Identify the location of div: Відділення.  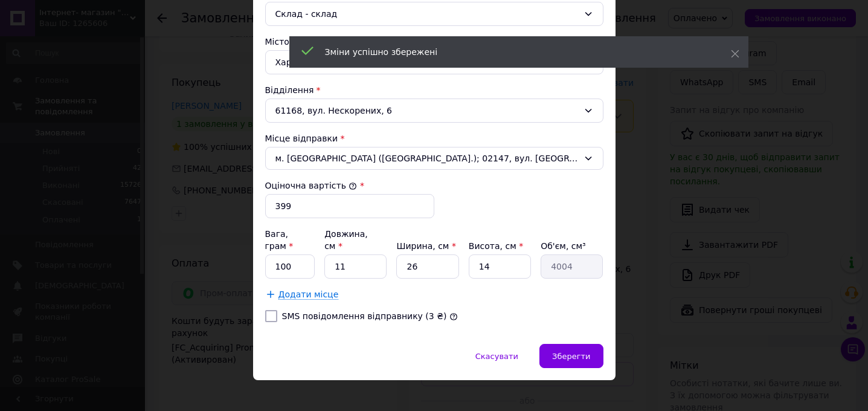
(434, 90).